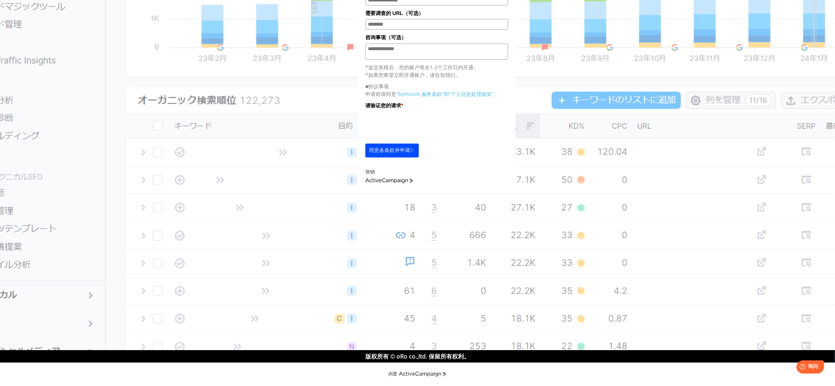 This screenshot has height=386, width=835. Describe the element at coordinates (370, 172) in the screenshot. I see `font: 营销` at that location.